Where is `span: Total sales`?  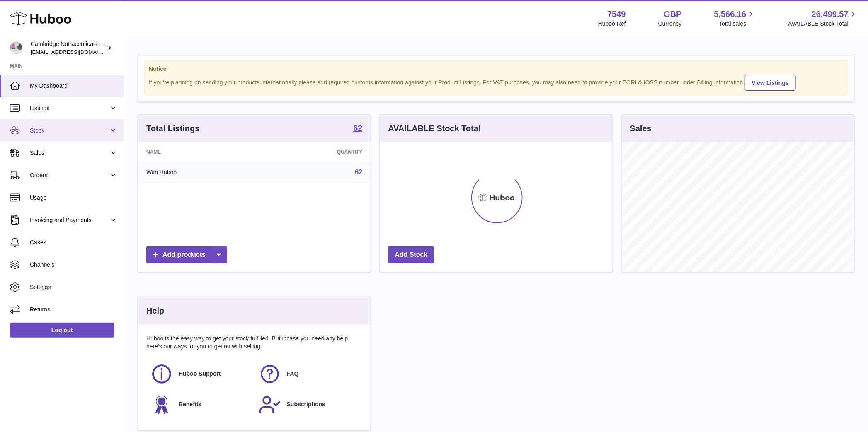
span: Total sales is located at coordinates (737, 23).